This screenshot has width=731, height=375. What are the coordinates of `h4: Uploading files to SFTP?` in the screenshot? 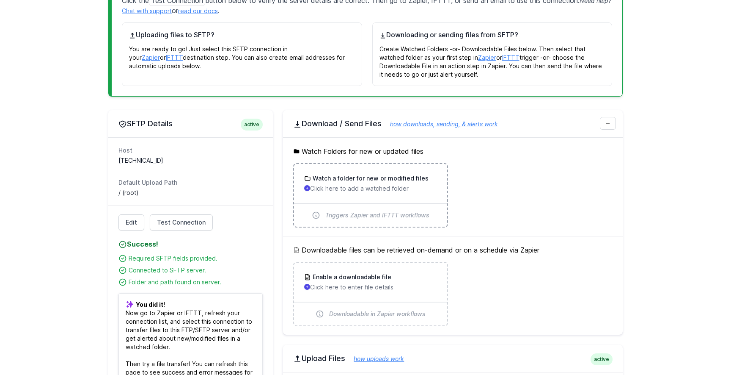 It's located at (242, 35).